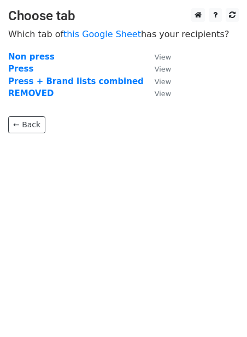 The width and height of the screenshot is (247, 337). What do you see at coordinates (102, 34) in the screenshot?
I see `a: this Google Sheet` at bounding box center [102, 34].